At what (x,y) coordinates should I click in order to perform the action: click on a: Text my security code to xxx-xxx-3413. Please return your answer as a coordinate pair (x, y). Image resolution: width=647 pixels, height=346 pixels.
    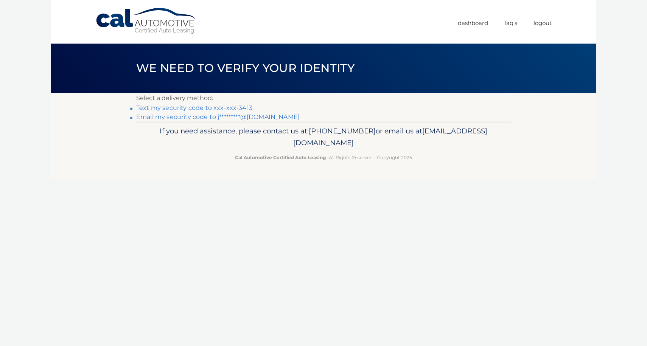
    Looking at the image, I should click on (194, 107).